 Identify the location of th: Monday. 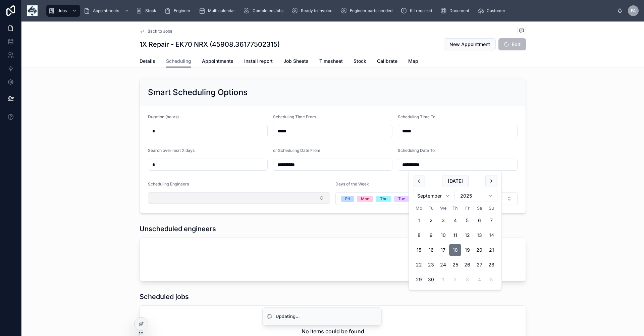
(419, 208).